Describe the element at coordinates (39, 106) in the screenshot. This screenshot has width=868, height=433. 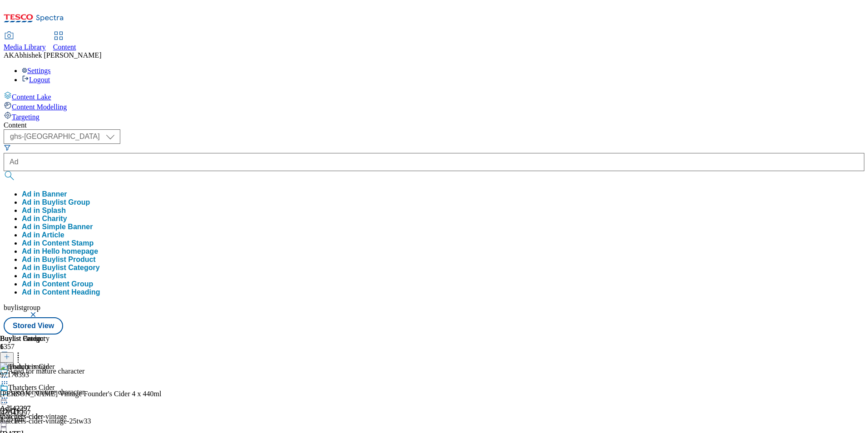
I see `span: Content Modelling` at that location.